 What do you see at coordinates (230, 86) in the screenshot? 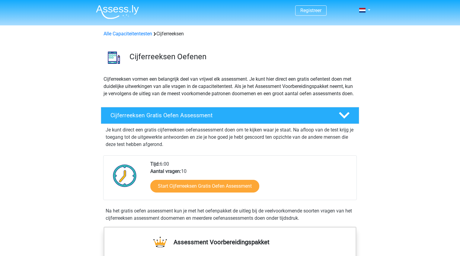
I see `p: Cijferreeksen vormen een belangrijk deel van vrijwel elk assessment. Je kunt hier direct een grat...` at bounding box center [230, 86].